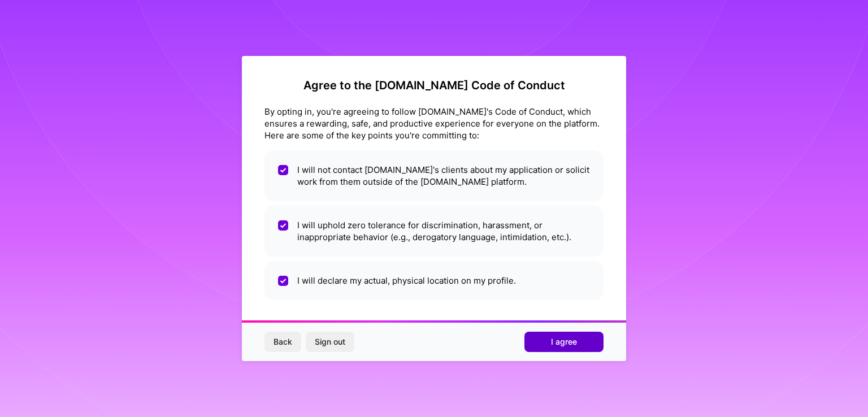 This screenshot has width=868, height=417. Describe the element at coordinates (330, 342) in the screenshot. I see `button: Sign out` at that location.